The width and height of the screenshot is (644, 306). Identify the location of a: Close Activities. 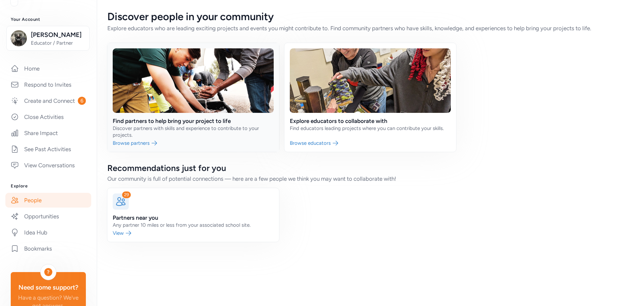
(48, 117).